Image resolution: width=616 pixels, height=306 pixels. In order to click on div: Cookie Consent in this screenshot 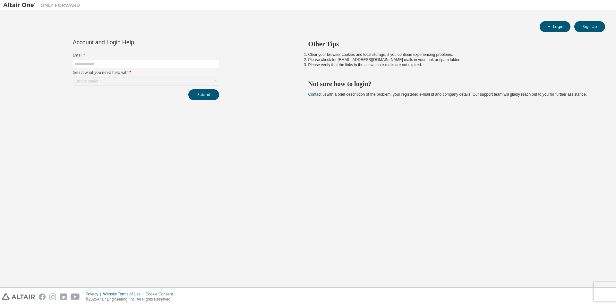, I will do `click(161, 294)`.